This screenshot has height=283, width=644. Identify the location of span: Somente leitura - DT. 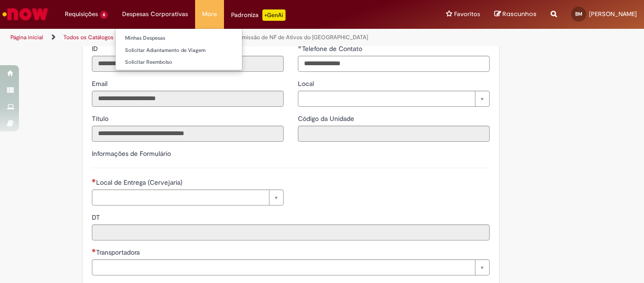
(97, 218).